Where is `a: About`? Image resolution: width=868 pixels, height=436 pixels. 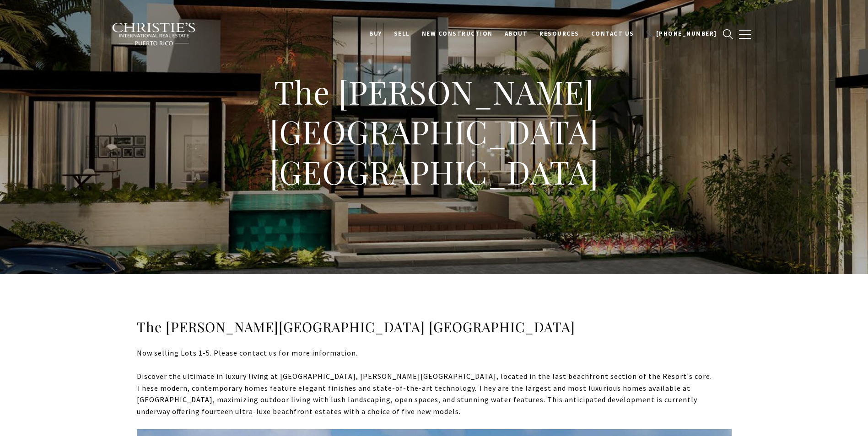 a: About is located at coordinates (516, 34).